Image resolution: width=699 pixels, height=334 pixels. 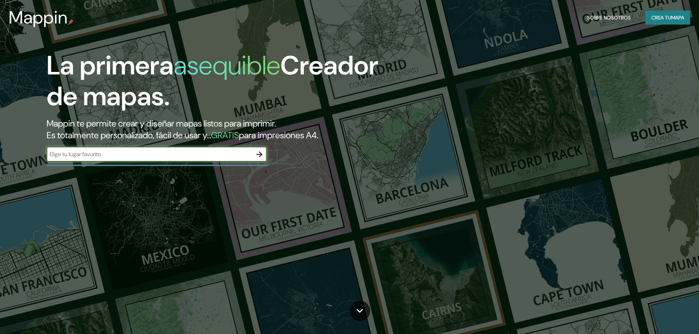 I want to click on font: Sobre nosotros, so click(x=609, y=18).